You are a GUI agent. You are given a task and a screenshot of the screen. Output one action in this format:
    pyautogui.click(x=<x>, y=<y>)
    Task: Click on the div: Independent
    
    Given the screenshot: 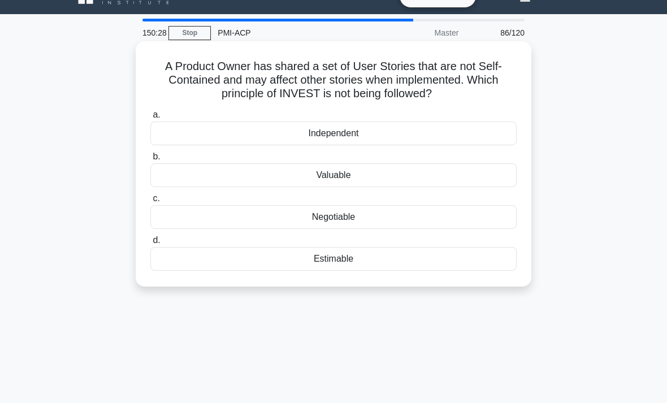 What is the action you would take?
    pyautogui.click(x=333, y=133)
    